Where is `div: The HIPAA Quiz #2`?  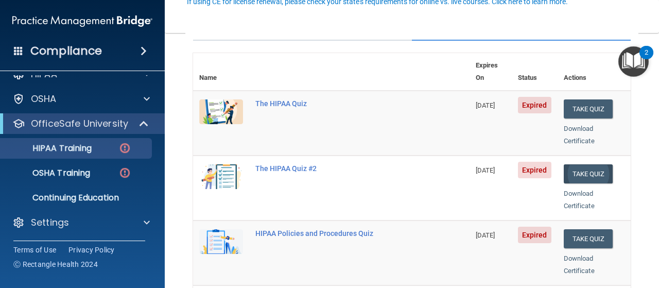
div: The HIPAA Quiz #2 is located at coordinates (337, 168).